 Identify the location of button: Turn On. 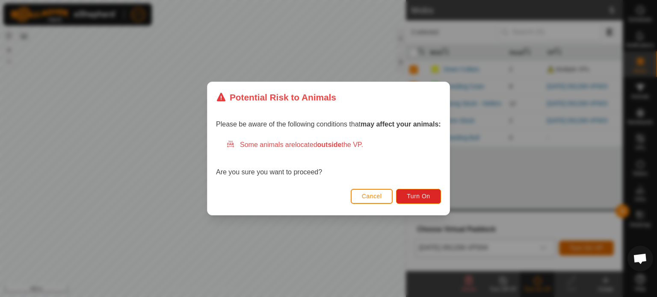
(419, 196).